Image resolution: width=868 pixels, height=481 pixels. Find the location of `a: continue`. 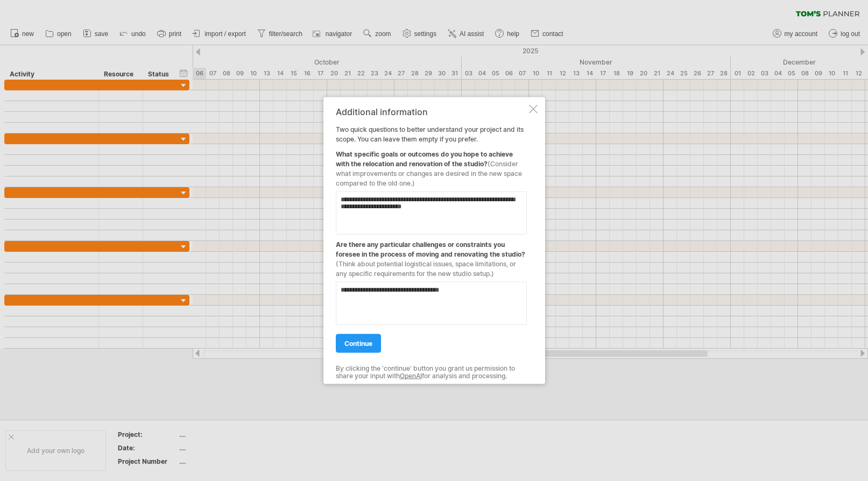

a: continue is located at coordinates (358, 344).